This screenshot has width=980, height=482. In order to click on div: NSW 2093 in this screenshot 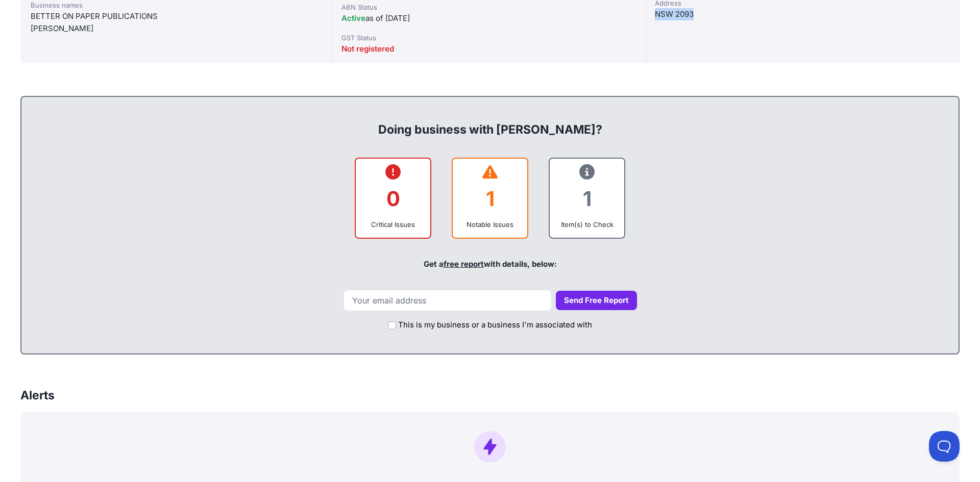, I will do `click(803, 14)`.